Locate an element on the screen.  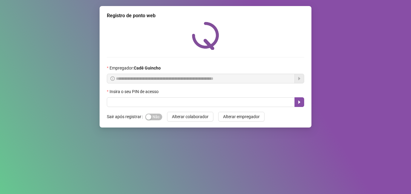
span: caret-right is located at coordinates (300, 102).